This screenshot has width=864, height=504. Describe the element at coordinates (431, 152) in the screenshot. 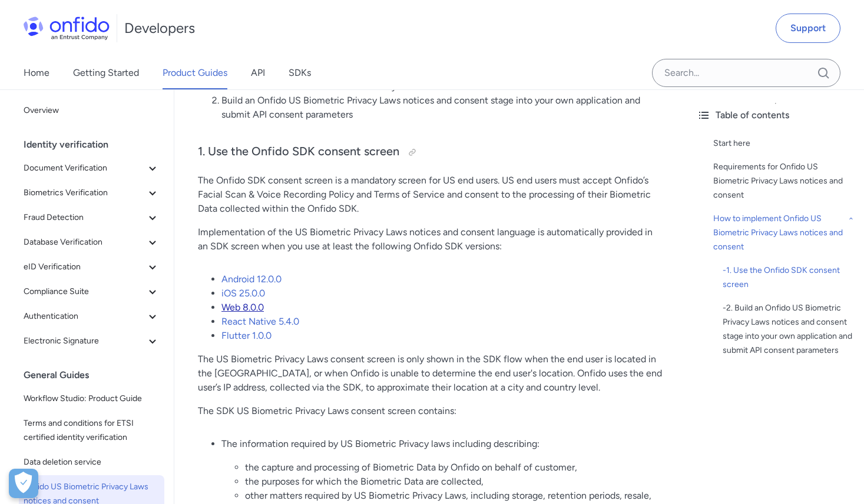

I see `h3: 1. Use the Onfido SDK consent screen` at that location.